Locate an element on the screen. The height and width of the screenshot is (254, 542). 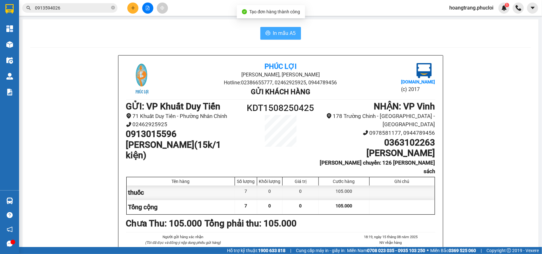
span: message is located at coordinates (10, 244).